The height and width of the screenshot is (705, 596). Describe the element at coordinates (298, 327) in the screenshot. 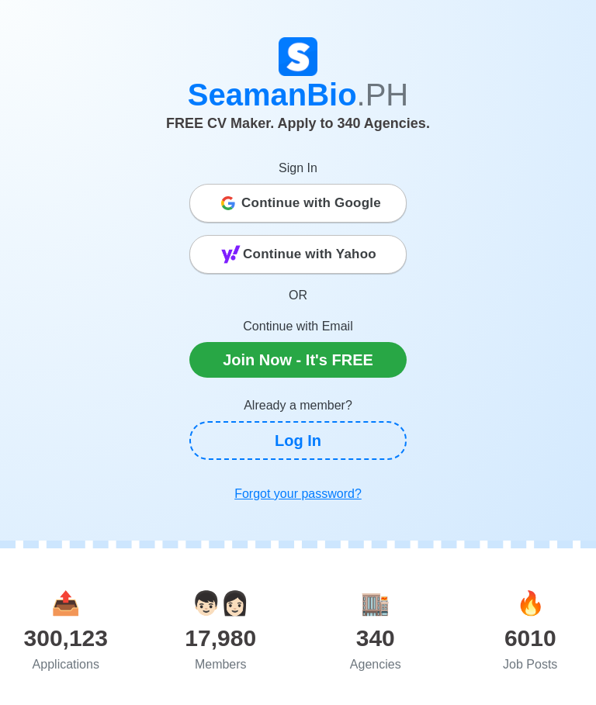

I see `p: Continue with Email` at that location.